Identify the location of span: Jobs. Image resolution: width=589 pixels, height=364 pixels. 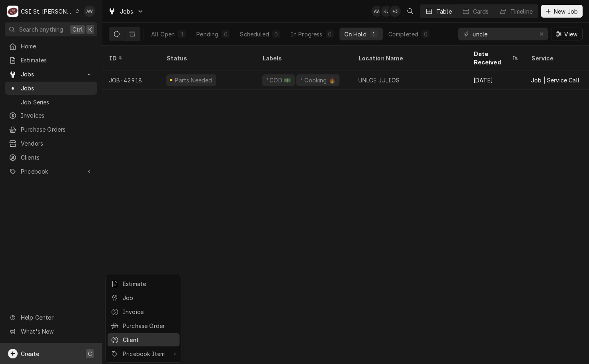
(57, 88).